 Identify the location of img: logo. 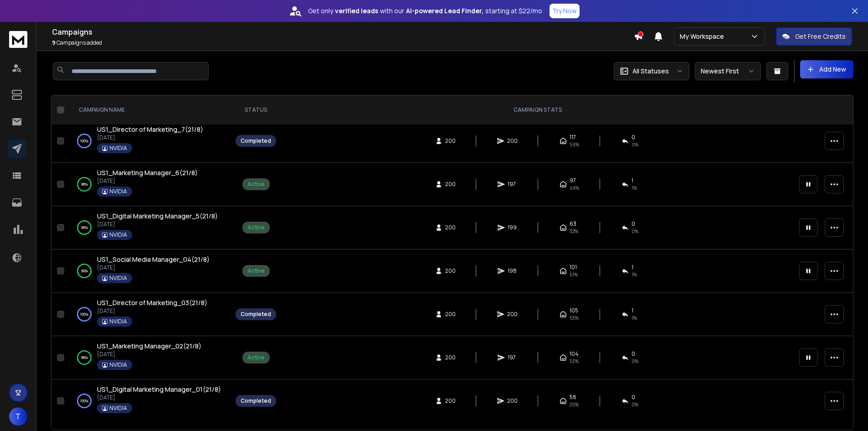
(19, 39).